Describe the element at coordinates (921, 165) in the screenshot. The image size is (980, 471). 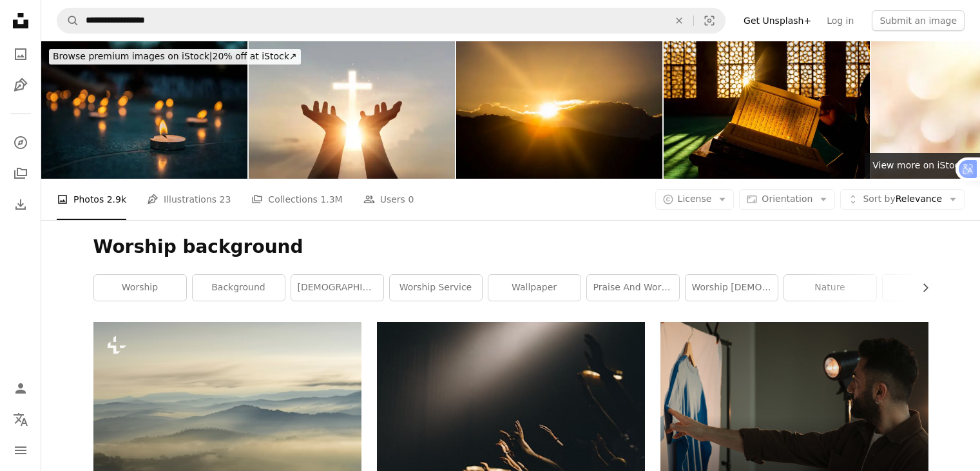
I see `span: View more on iStock ↗` at that location.